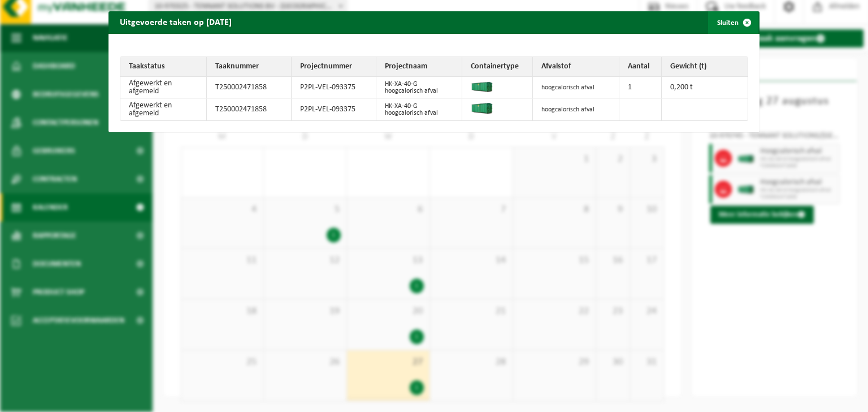 The width and height of the screenshot is (868, 412). What do you see at coordinates (482, 87) in the screenshot?
I see `img: HK-XA-30-GN-00` at bounding box center [482, 87].